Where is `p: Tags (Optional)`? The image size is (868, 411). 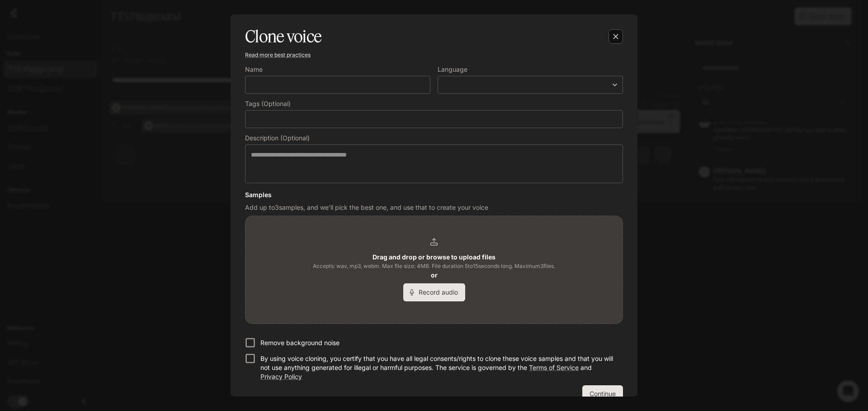 p: Tags (Optional) is located at coordinates (268, 104).